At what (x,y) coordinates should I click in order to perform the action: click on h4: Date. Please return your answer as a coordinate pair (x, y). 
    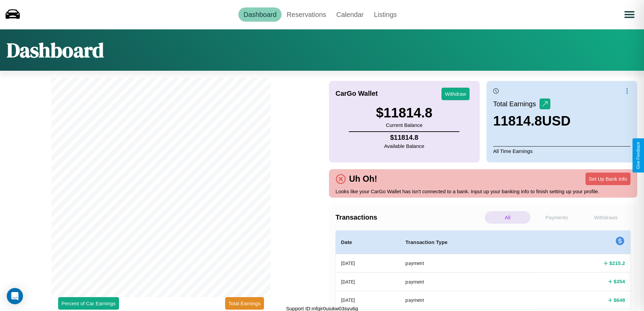
    Looking at the image, I should click on (368, 243).